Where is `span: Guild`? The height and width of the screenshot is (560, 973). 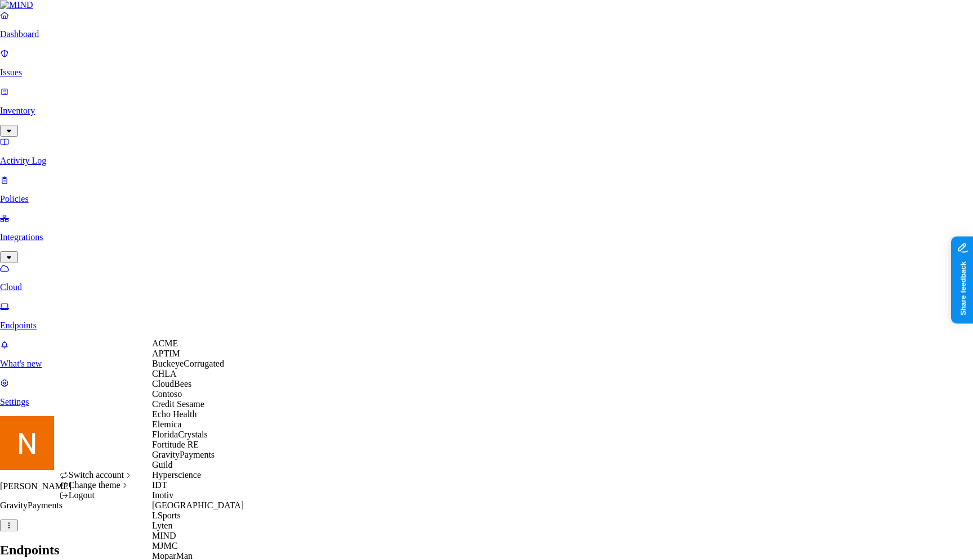
span: Guild is located at coordinates (162, 465).